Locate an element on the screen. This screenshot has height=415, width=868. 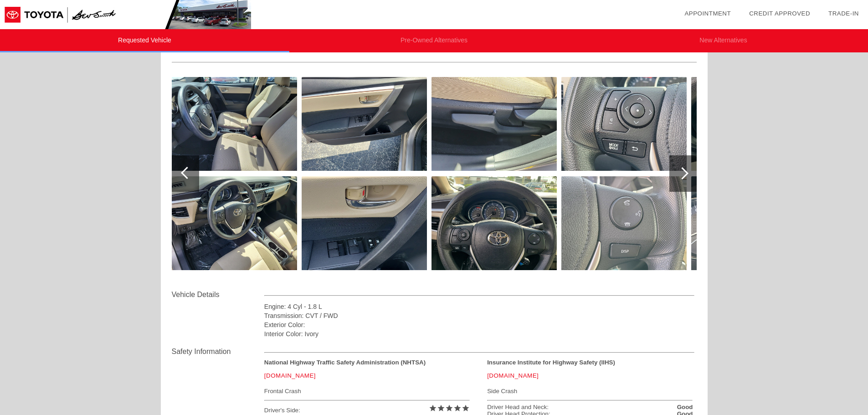
strong: Good is located at coordinates (685, 407).